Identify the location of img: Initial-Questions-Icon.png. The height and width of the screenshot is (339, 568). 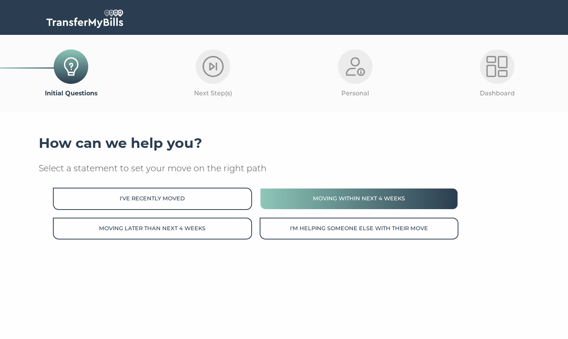
(71, 66).